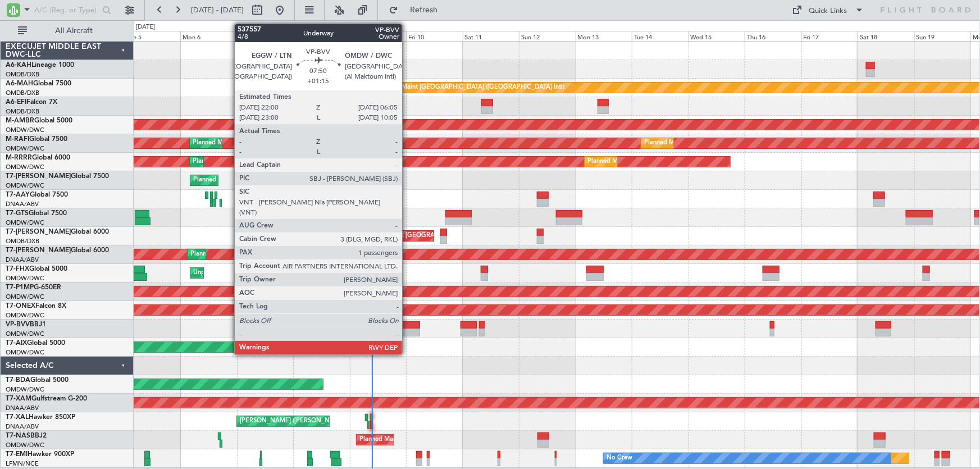 This screenshot has height=469, width=980. Describe the element at coordinates (321, 36) in the screenshot. I see `div: Wed 8` at that location.